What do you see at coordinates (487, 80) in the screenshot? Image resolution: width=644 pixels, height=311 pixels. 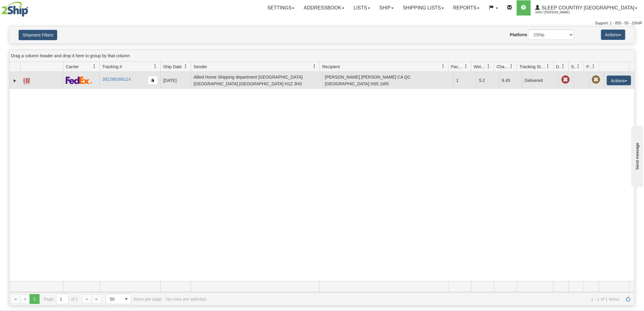 I see `td: 5.2` at bounding box center [487, 80].